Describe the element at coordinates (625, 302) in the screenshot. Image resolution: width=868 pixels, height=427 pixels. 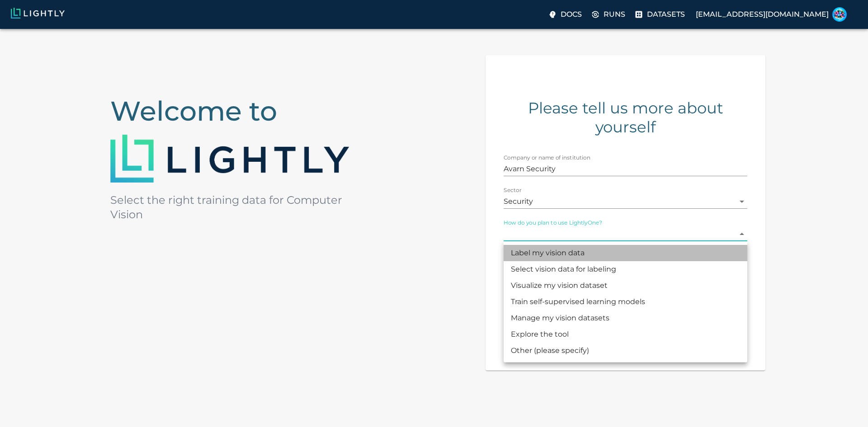
I see `li: Train self-supervised learning models` at that location.